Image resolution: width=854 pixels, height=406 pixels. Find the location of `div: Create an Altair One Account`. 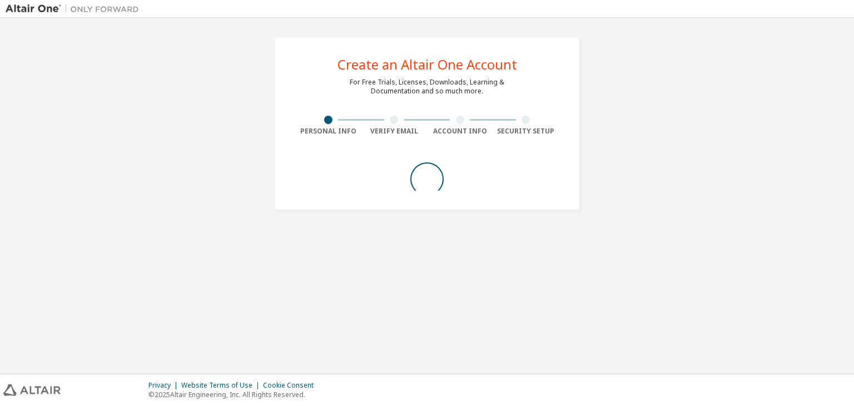

div: Create an Altair One Account is located at coordinates (427, 65).